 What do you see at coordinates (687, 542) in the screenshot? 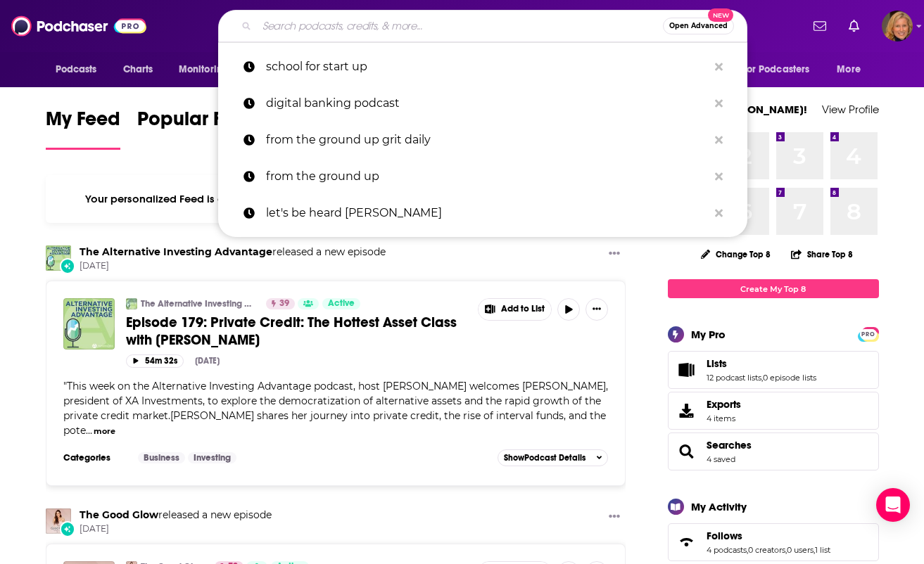
I see `a: Follows` at bounding box center [687, 542].